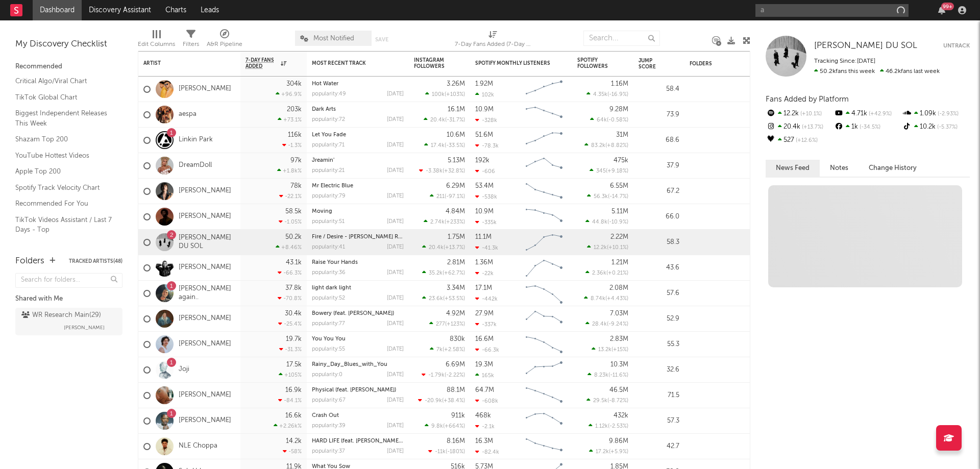  What do you see at coordinates (484, 365) in the screenshot?
I see `div: 19.3M` at bounding box center [484, 365].